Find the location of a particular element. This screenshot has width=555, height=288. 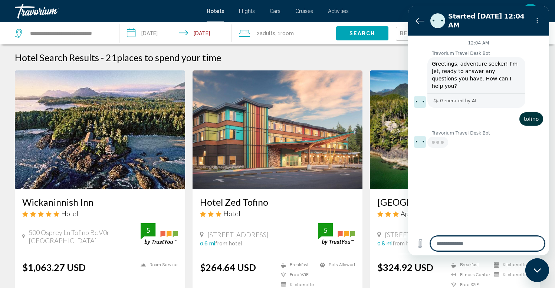

span: Flights is located at coordinates (247, 11).